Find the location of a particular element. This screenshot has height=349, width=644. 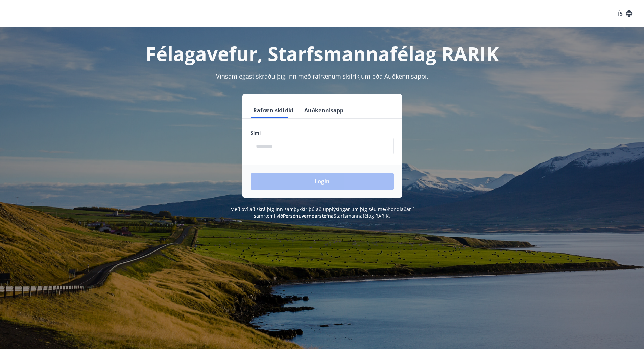

span: Vinsamlegast skráðu þig inn með rafrænum skilríkjum eða Auðkennisappi. is located at coordinates (322, 76).